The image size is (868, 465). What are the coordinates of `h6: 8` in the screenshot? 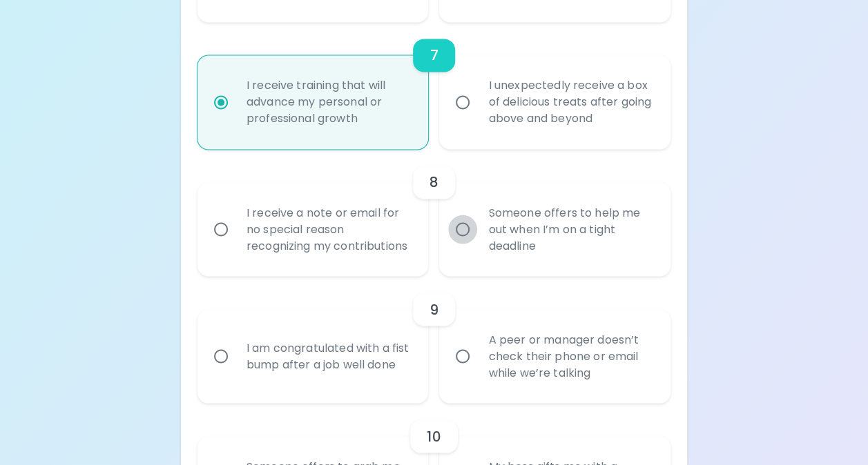 It's located at (434, 182).